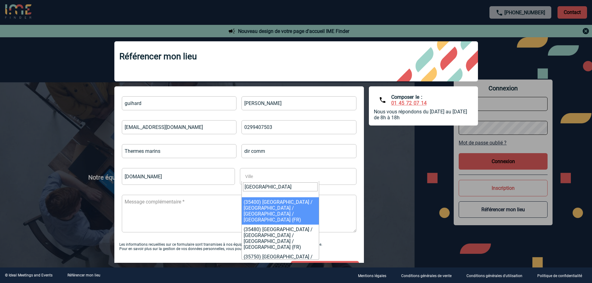 The height and width of the screenshot is (283, 592). I want to click on a: Politique de confidentialité, so click(562, 275).